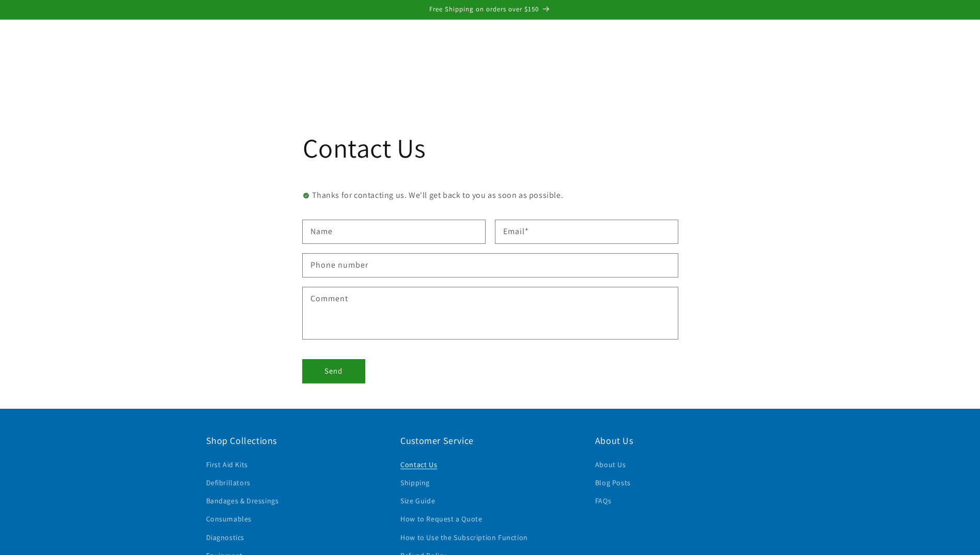 The image size is (980, 555). I want to click on h2: About Us, so click(685, 440).